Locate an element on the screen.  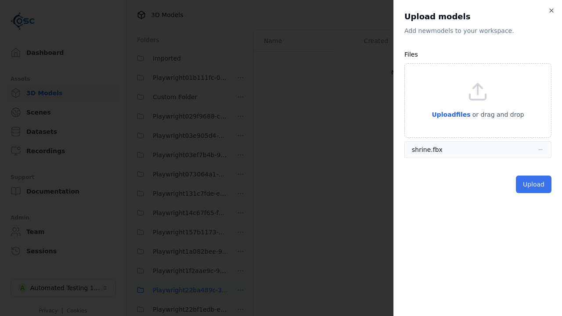
p: or drag and drop is located at coordinates (497, 114).